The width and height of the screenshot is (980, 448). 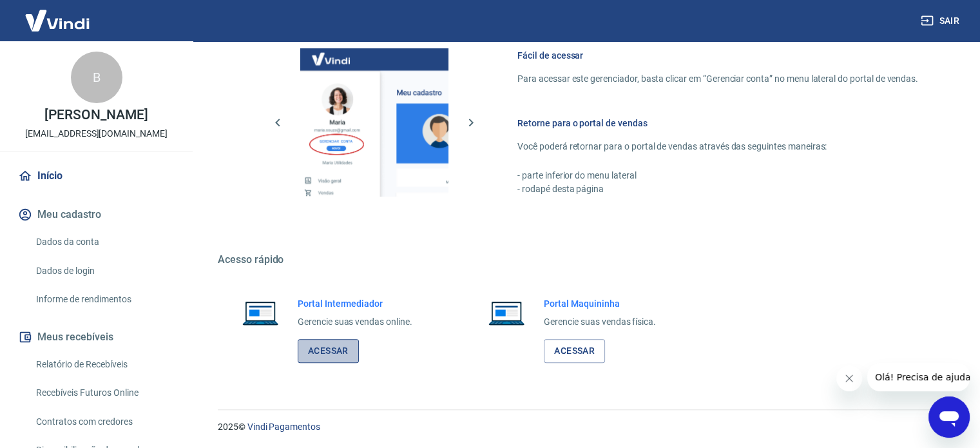 What do you see at coordinates (25, 39) in the screenshot?
I see `img: website_grey.svg` at bounding box center [25, 39].